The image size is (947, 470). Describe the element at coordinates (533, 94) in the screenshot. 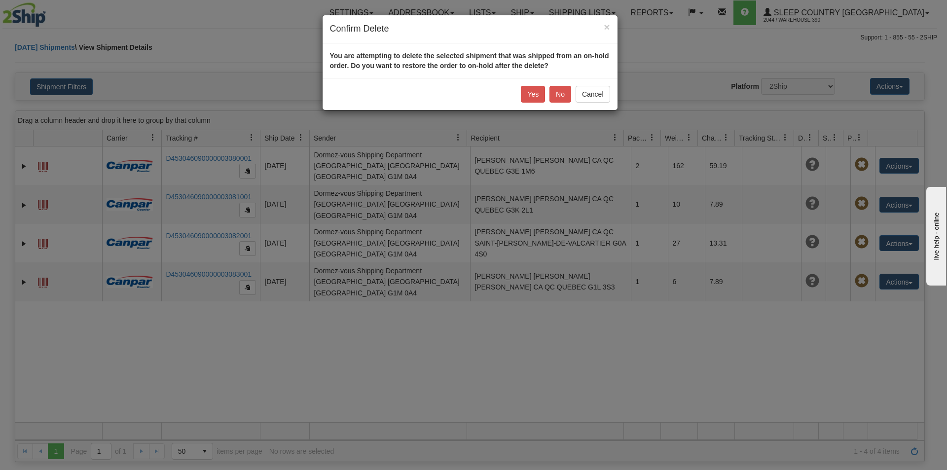

I see `button: Yes` at that location.